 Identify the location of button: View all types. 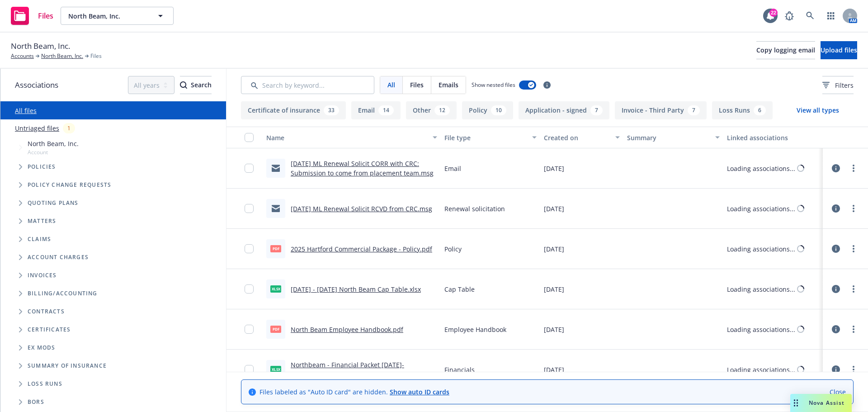
(818, 110).